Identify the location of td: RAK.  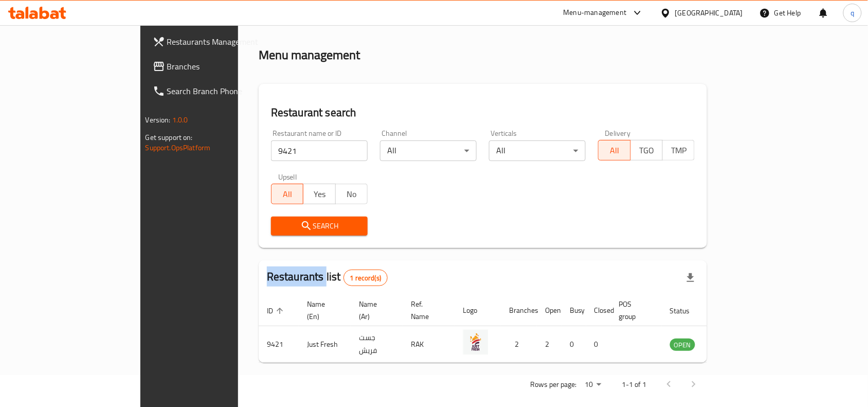
(428, 344).